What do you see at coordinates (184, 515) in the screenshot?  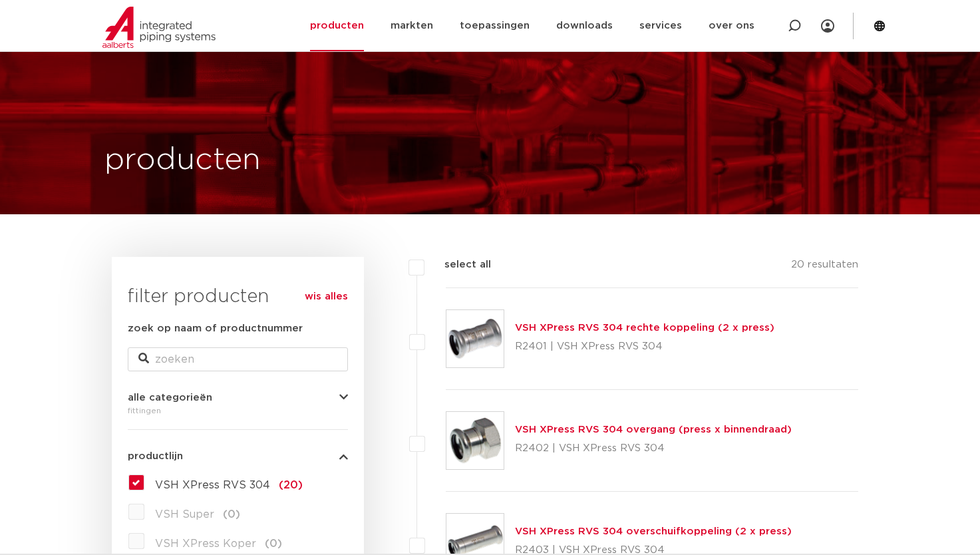 I see `span: VSH Super` at bounding box center [184, 515].